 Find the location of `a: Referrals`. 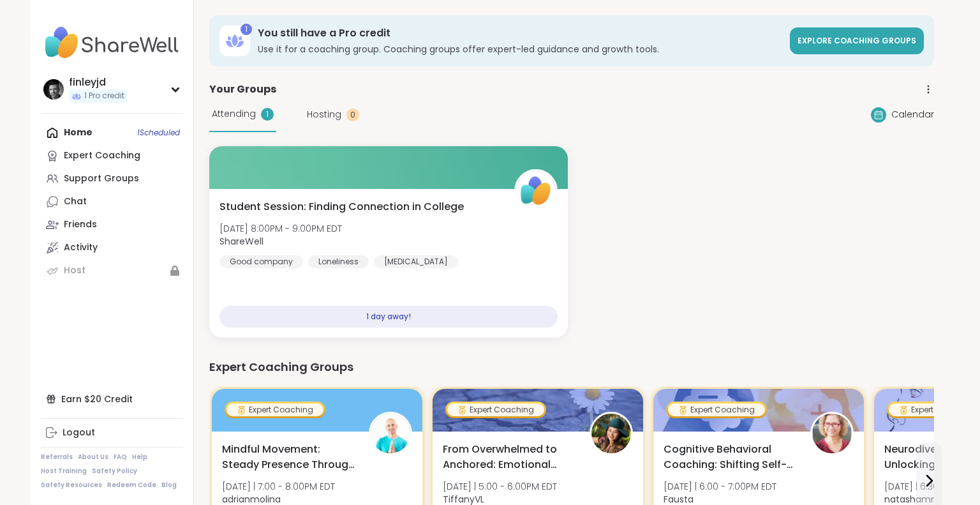

a: Referrals is located at coordinates (57, 457).